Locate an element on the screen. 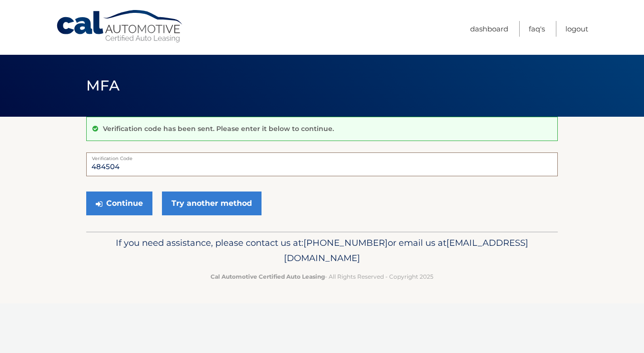 Image resolution: width=644 pixels, height=353 pixels. a: Cal Automotive is located at coordinates (120, 26).